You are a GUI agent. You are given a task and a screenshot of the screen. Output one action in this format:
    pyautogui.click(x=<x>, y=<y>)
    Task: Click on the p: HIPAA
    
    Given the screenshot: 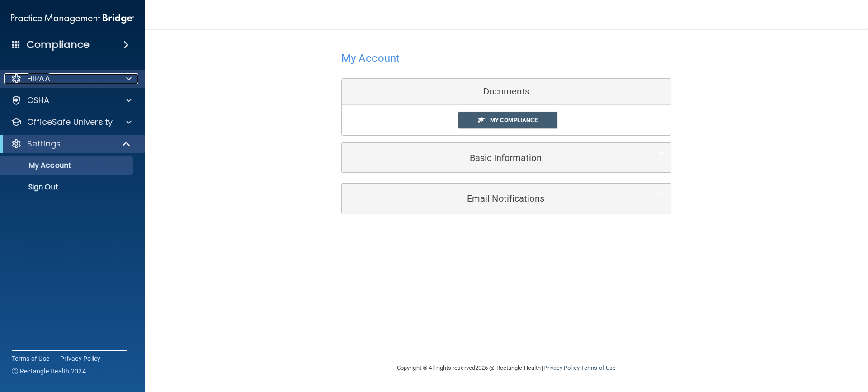 What is the action you would take?
    pyautogui.click(x=38, y=78)
    